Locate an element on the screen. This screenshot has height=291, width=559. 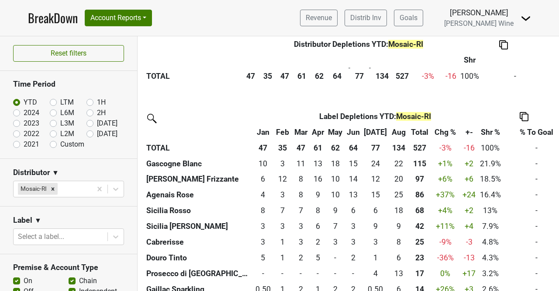
img: Copy to clipboard is located at coordinates (524, 116).